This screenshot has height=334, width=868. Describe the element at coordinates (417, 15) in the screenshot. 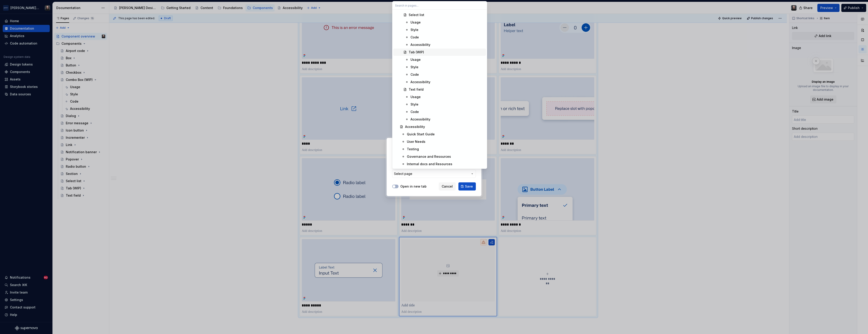

I see `div: Select list` at that location.